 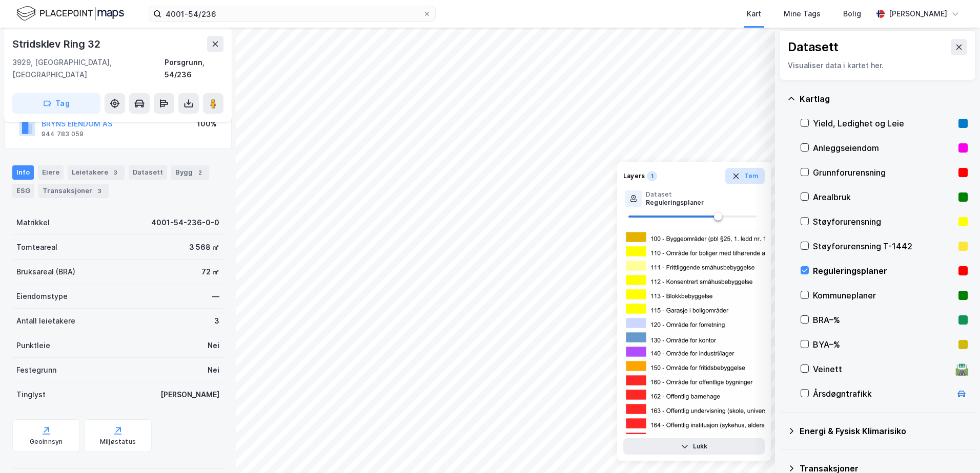 I want to click on div: Miljøstatus, so click(x=118, y=442).